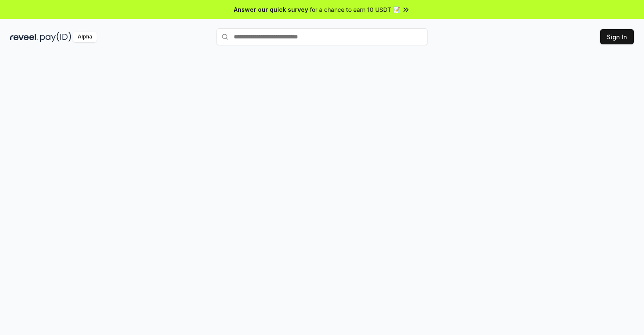 The image size is (644, 335). I want to click on div: Alpha, so click(85, 37).